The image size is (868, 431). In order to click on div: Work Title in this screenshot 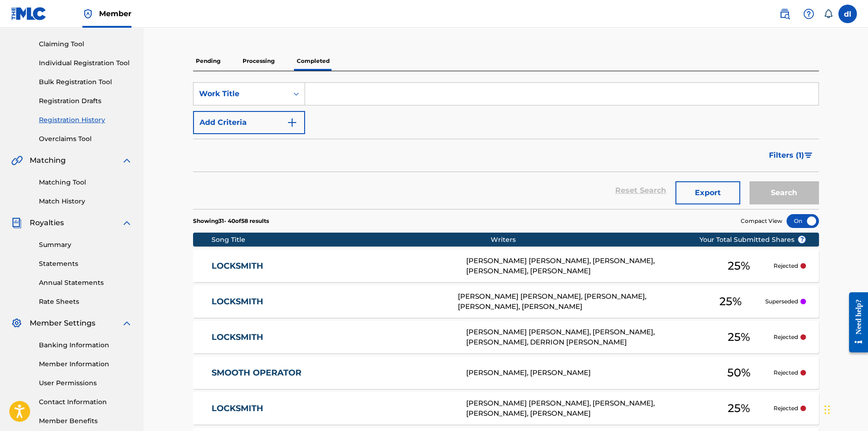, I will do `click(241, 94)`.